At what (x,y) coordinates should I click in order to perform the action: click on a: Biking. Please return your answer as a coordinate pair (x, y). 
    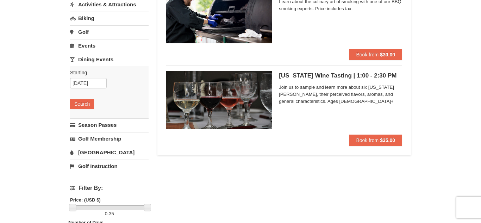
    Looking at the image, I should click on (109, 18).